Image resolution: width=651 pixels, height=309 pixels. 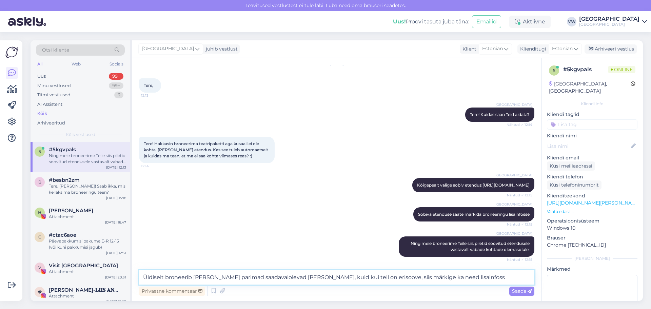 What do you see at coordinates (87, 159) in the screenshot?
I see `div: Ning meie broneerime Teile siis piletid soovitud etendusele vastavalt vabade kohtade olemasolule.` at bounding box center [87, 159].